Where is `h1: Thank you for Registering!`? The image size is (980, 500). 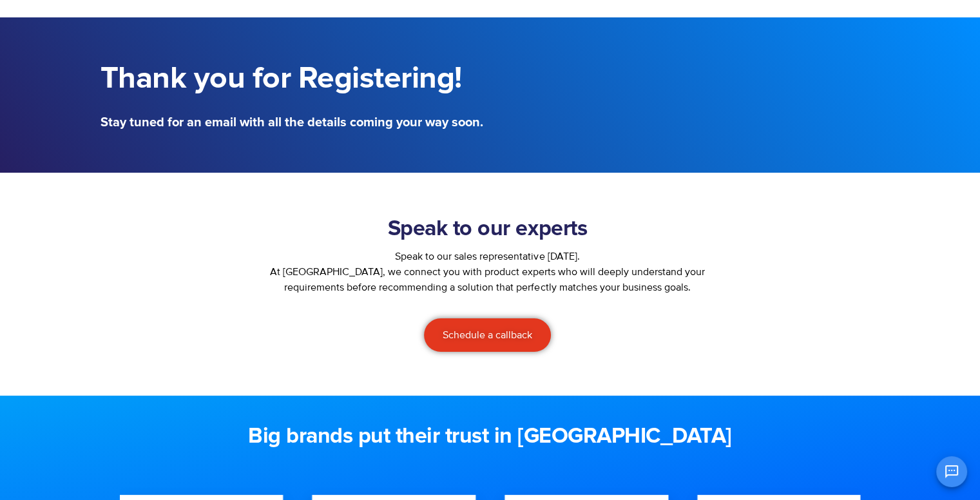
h1: Thank you for Registering! is located at coordinates (291, 78).